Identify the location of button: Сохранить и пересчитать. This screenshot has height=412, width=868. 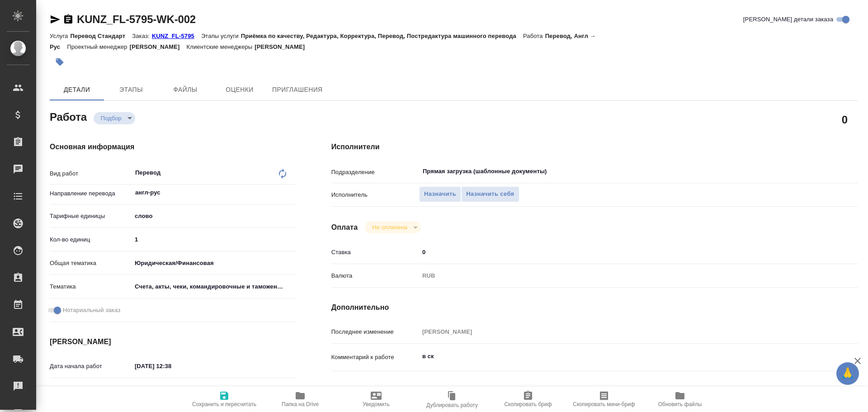
(224, 400).